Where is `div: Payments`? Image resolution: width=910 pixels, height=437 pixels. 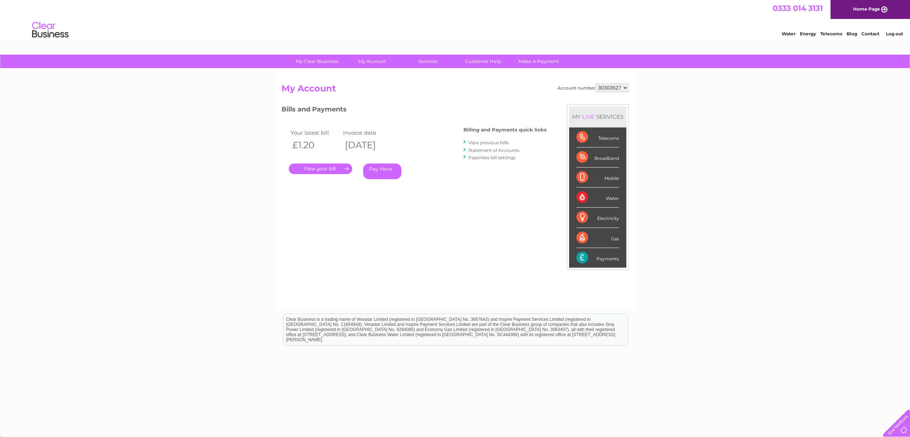
div: Payments is located at coordinates (597, 258).